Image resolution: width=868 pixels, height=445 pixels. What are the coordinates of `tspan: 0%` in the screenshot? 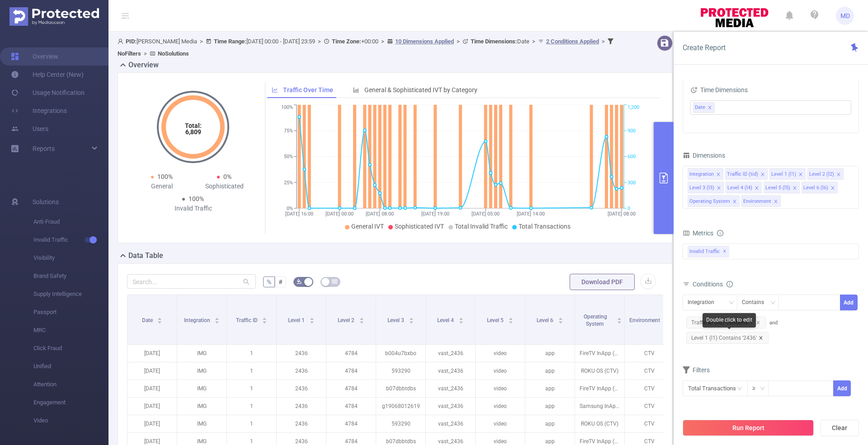 It's located at (290, 208).